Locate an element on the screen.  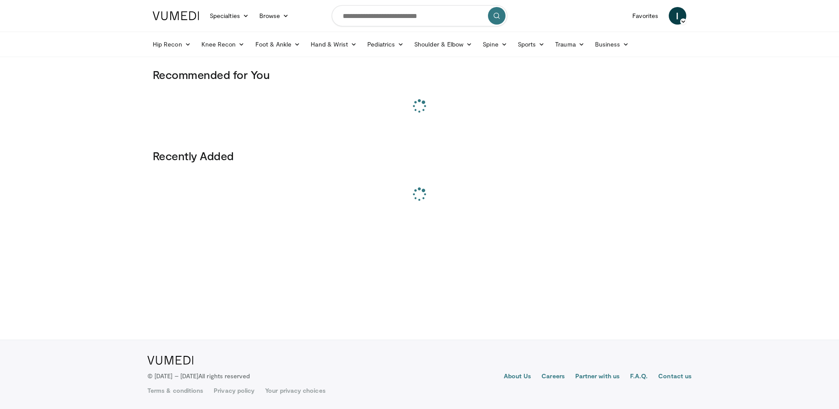
a: Sports is located at coordinates (531, 44).